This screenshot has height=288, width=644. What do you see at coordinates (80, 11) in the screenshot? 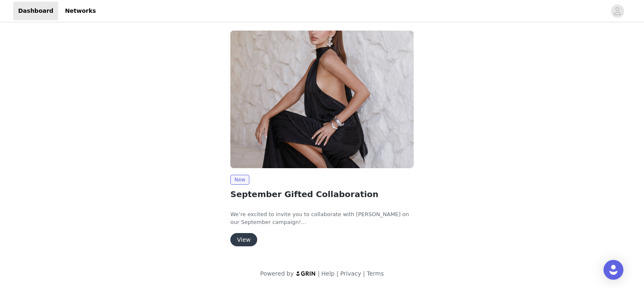
I see `a: Networks` at bounding box center [80, 11].